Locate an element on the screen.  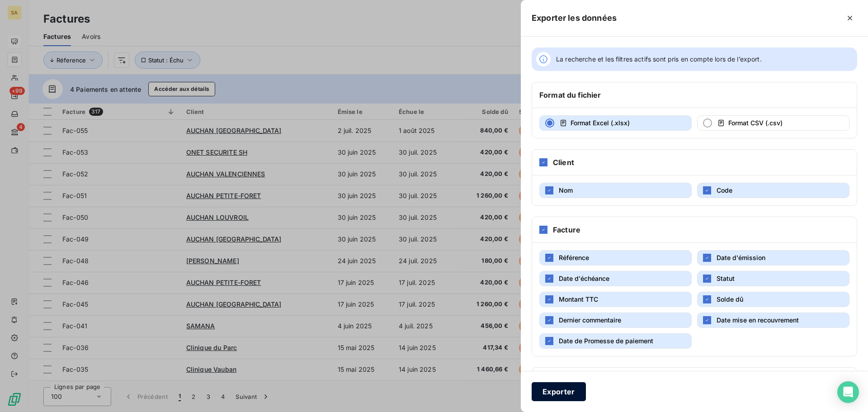
h6: Client is located at coordinates (563, 163).